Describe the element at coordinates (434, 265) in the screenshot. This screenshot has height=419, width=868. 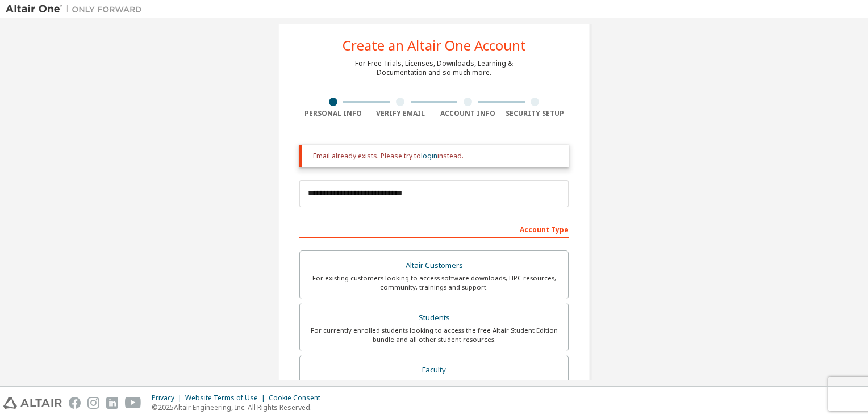
I see `div: Altair Customers` at that location.